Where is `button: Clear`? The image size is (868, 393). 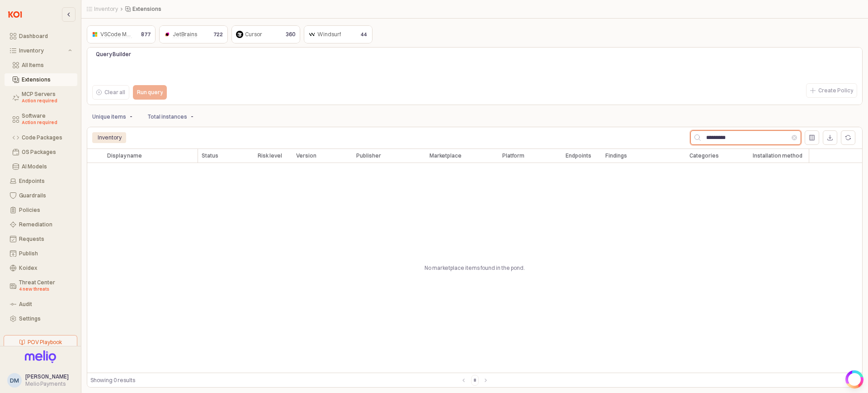 button: Clear is located at coordinates (794, 137).